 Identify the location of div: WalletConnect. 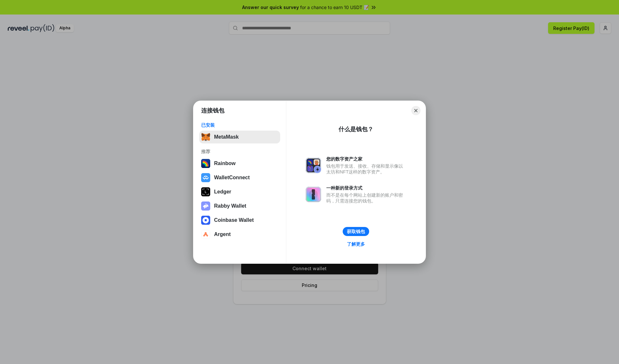
(232, 178).